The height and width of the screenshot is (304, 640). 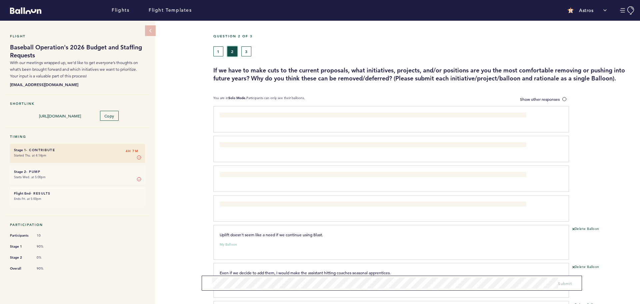 What do you see at coordinates (120, 10) in the screenshot?
I see `a: Flights` at bounding box center [120, 10].